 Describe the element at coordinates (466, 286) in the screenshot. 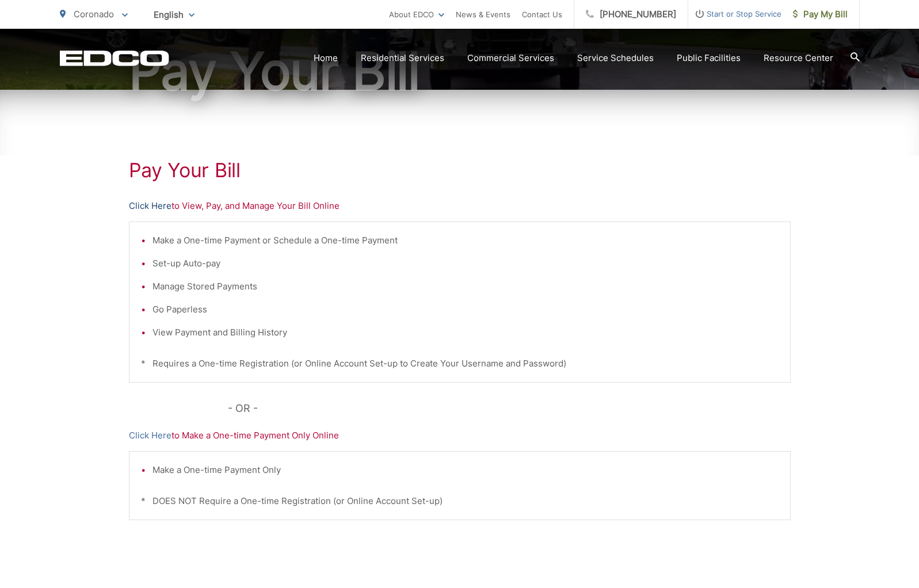

I see `li: Manage Stored Payments` at that location.